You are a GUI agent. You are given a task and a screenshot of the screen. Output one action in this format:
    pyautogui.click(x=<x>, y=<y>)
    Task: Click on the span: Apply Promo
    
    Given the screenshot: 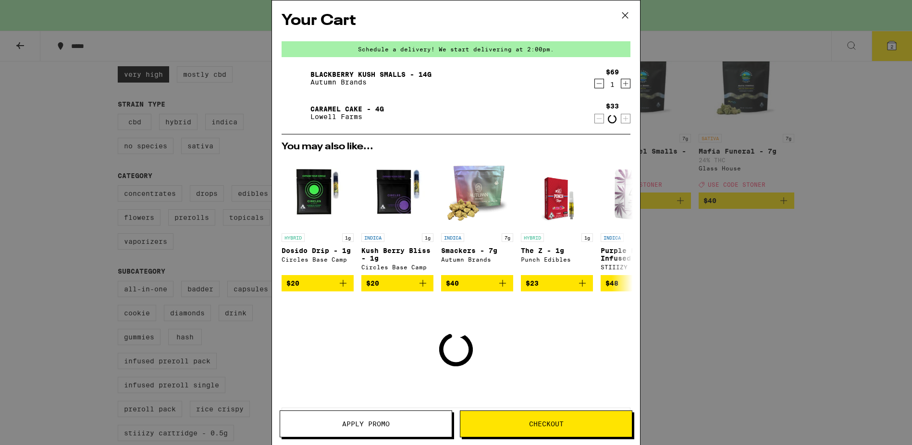 What is the action you would take?
    pyautogui.click(x=366, y=424)
    